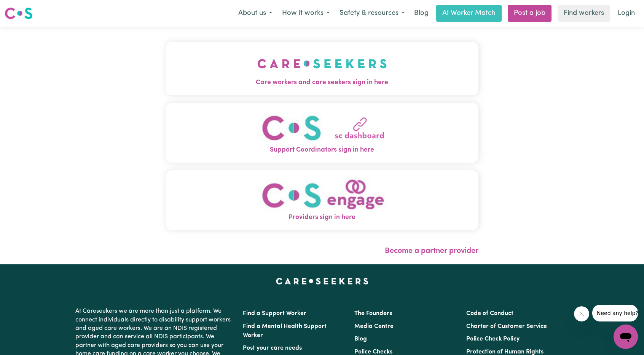 The image size is (644, 355). I want to click on a: Protection of Human Rights, so click(505, 352).